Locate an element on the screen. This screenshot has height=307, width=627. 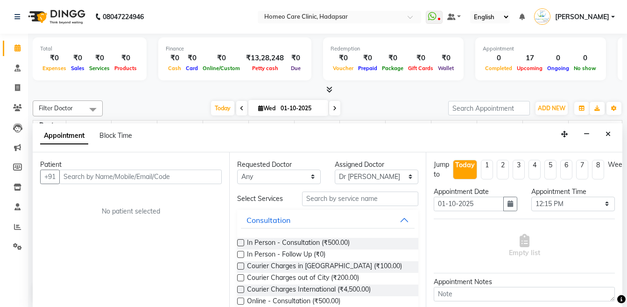
span: Wed is located at coordinates (267, 108).